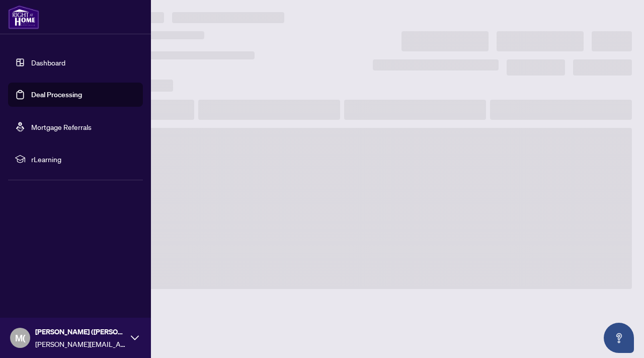 Image resolution: width=644 pixels, height=358 pixels. Describe the element at coordinates (619, 338) in the screenshot. I see `button: Open asap` at that location.